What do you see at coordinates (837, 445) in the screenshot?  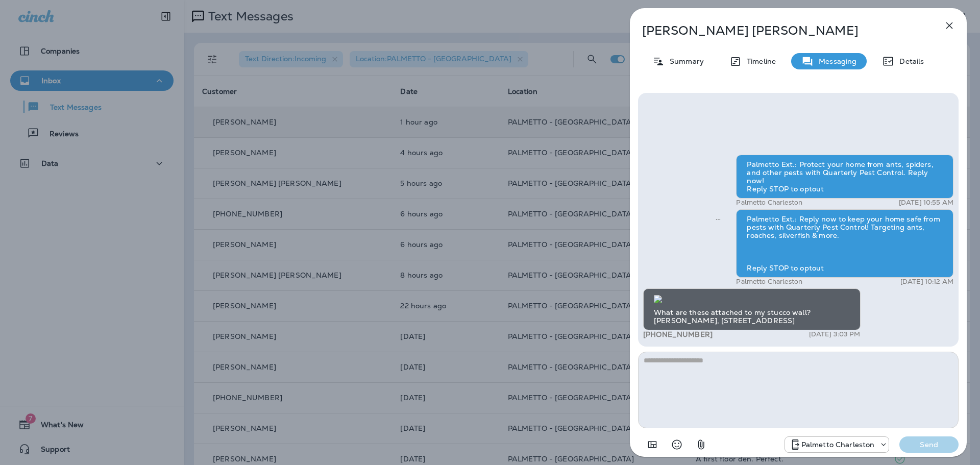 I see `div: +1 (843) 277-8322` at bounding box center [837, 445].